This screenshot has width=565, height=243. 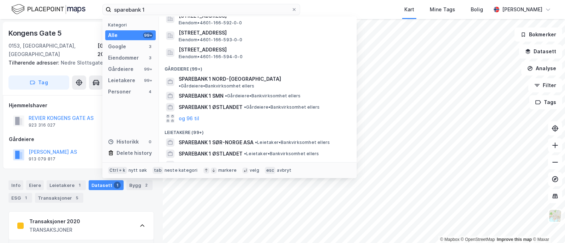 What do you see at coordinates (477, 10) in the screenshot?
I see `div: Bolig` at bounding box center [477, 10].